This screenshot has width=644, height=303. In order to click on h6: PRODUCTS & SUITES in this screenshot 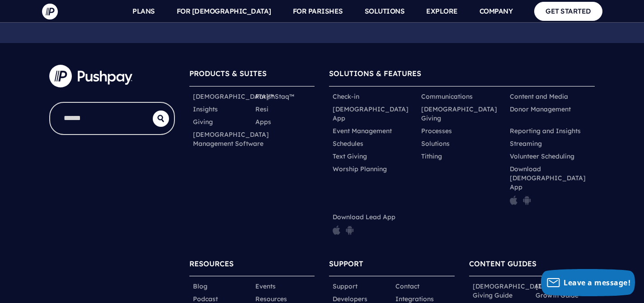, I will do `click(252, 75)`.